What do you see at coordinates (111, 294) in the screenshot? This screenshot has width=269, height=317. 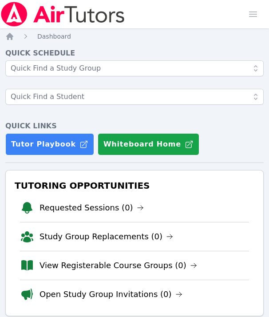 I see `a: Open Study Group Invitations (0)` at bounding box center [111, 294].